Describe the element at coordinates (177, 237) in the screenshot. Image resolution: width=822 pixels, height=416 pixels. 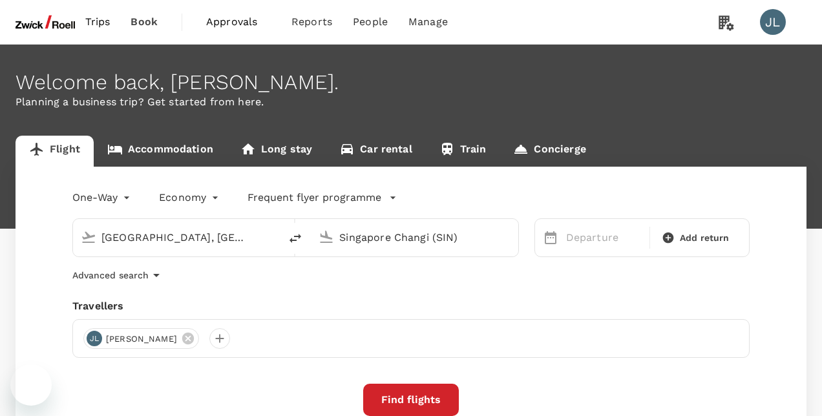
I see `input: Depart from` at that location.